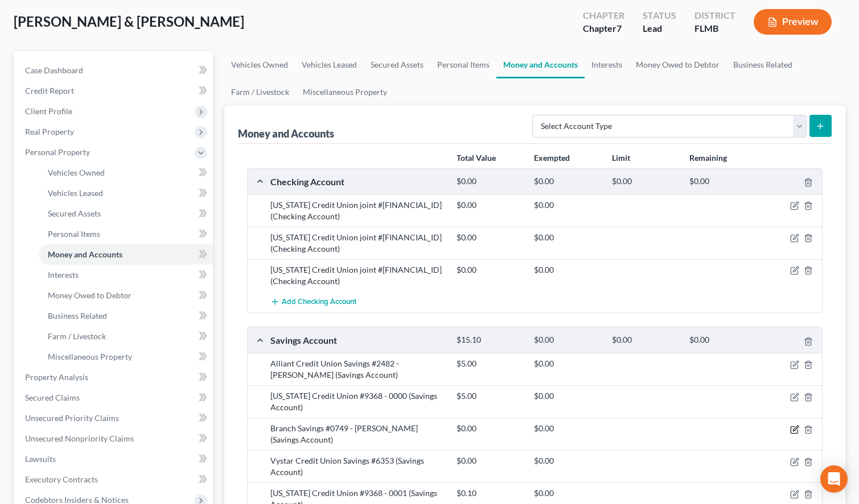 Image resolution: width=859 pixels, height=504 pixels. Describe the element at coordinates (552, 157) in the screenshot. I see `strong: Exempted` at that location.